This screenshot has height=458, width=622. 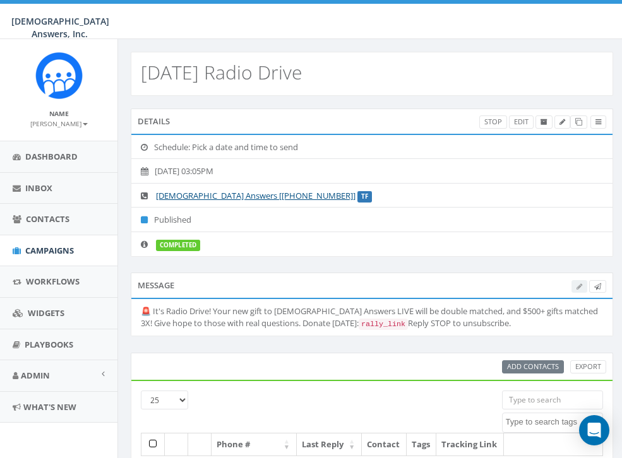 What do you see at coordinates (521, 122) in the screenshot?
I see `a: Edit` at bounding box center [521, 122].